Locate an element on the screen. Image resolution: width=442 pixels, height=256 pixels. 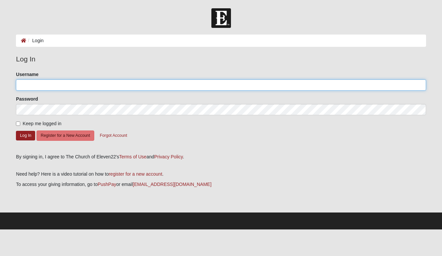
img: Church of Eleven22 Logo is located at coordinates (221, 18).